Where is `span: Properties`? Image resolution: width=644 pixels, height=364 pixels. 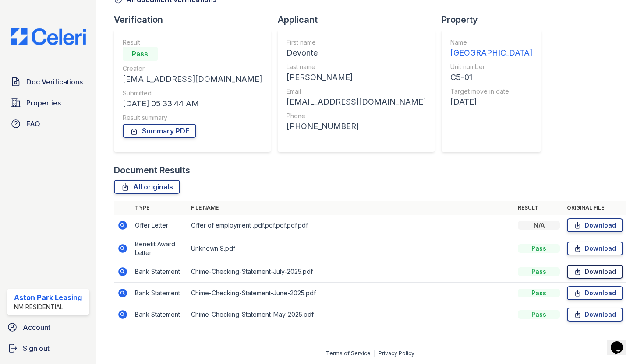
span: Properties is located at coordinates (43, 103).